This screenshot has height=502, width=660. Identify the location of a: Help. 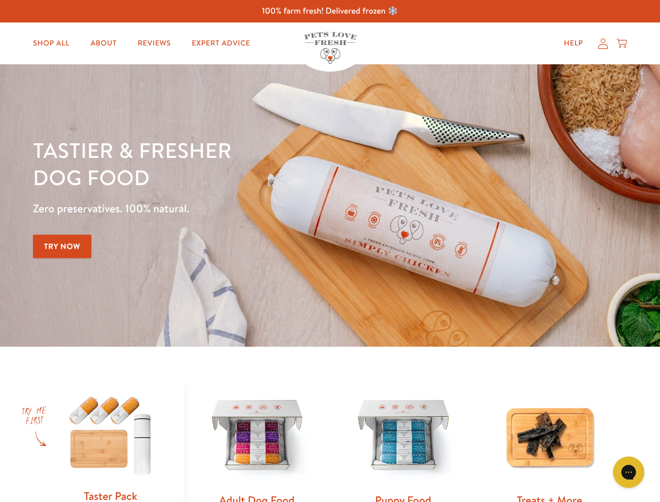
(573, 43).